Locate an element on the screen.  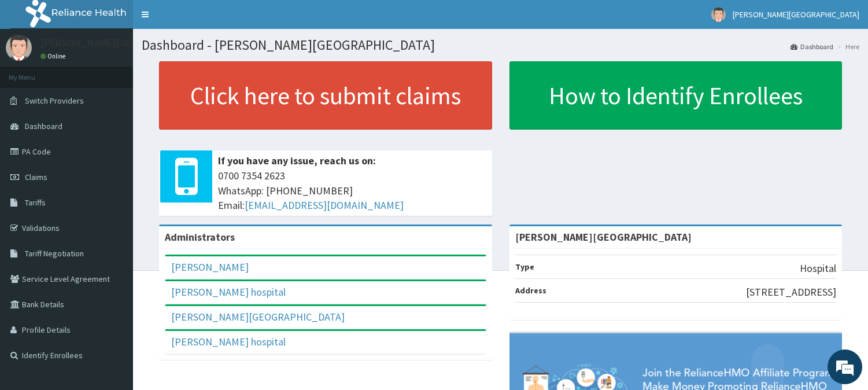
b: Address is located at coordinates (531, 290).